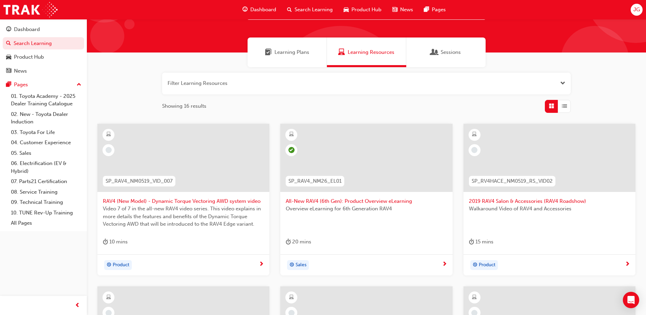 This screenshot has width=646, height=315. Describe the element at coordinates (46, 167) in the screenshot. I see `a: 06. Electrification (EV & Hybrid)` at that location.